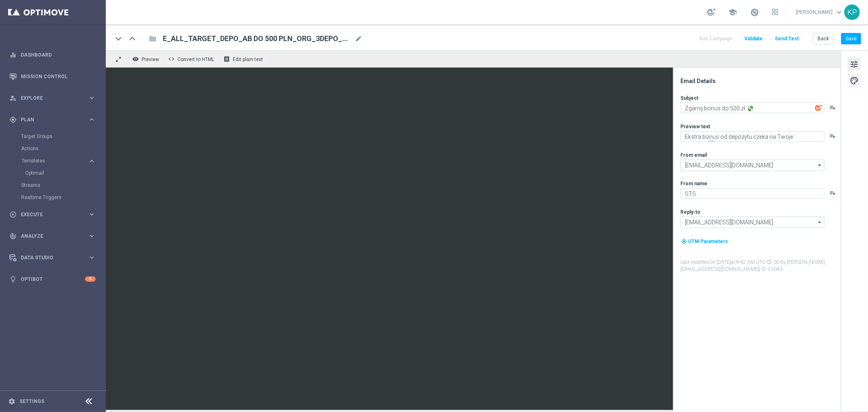 Image resolution: width=868 pixels, height=412 pixels. What do you see at coordinates (753, 222) in the screenshot?
I see `input: kontakt@sts.pl` at bounding box center [753, 222].